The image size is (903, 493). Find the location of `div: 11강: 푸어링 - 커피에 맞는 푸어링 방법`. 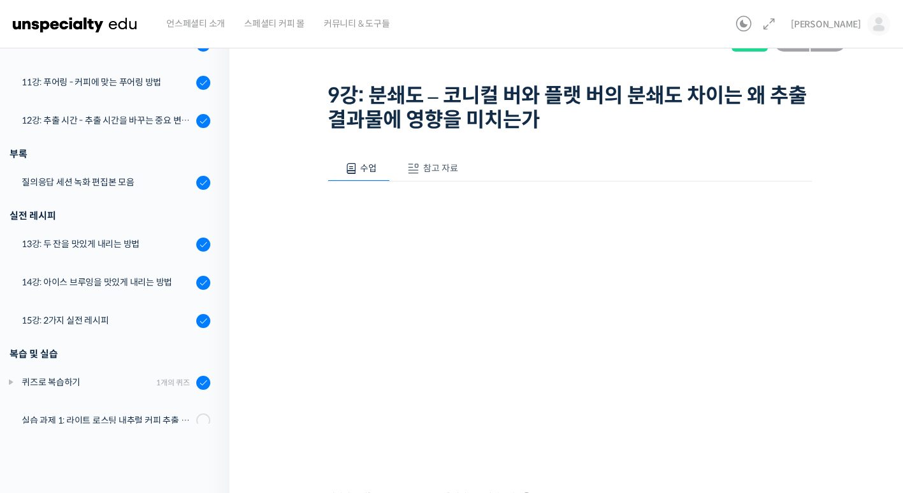

div: 11강: 푸어링 - 커피에 맞는 푸어링 방법 is located at coordinates (107, 82).